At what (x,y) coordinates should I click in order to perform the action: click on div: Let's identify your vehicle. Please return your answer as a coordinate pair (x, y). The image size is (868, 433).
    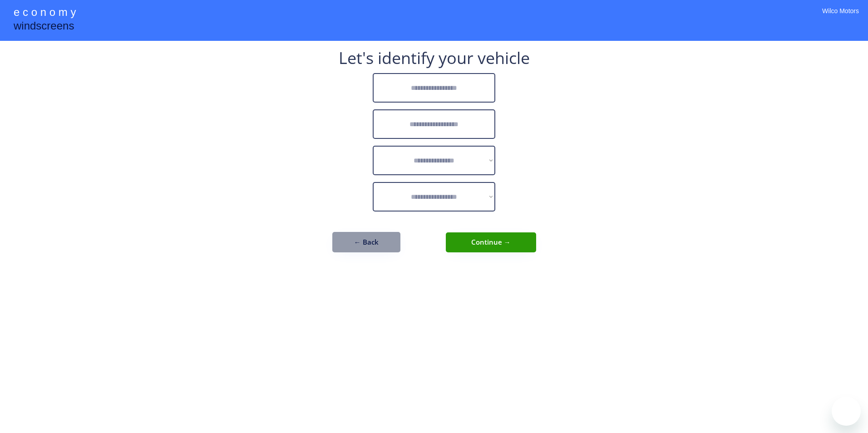
    Looking at the image, I should click on (434, 58).